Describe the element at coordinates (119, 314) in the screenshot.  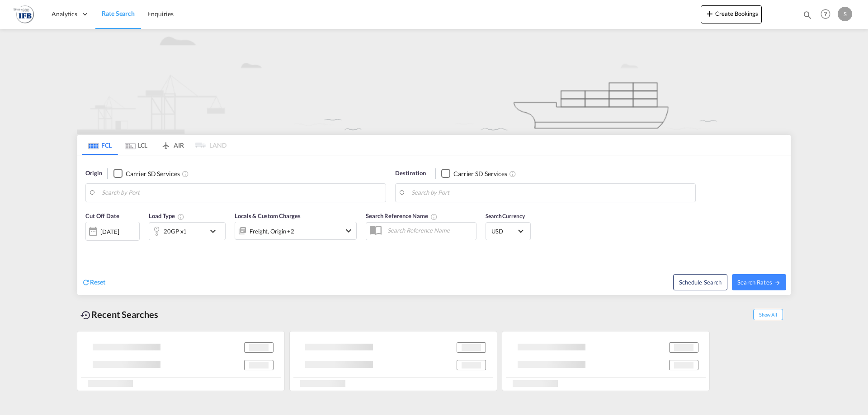
I see `div: Recent Searches` at that location.